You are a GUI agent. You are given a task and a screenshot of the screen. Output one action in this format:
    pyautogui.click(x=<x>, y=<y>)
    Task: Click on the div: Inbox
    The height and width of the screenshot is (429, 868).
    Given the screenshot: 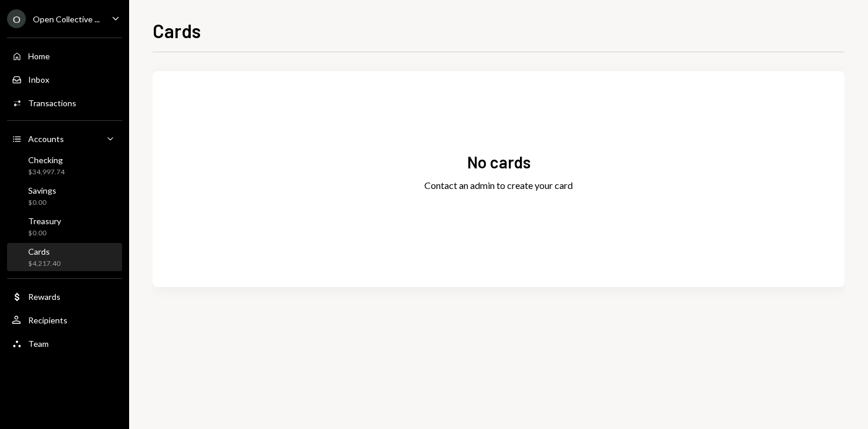 What is the action you would take?
    pyautogui.click(x=39, y=79)
    